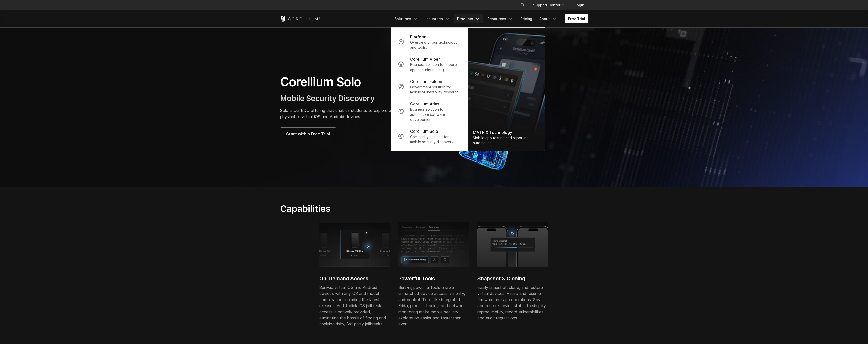 The image size is (868, 344). Describe the element at coordinates (429, 42) in the screenshot. I see `a: Platform Overview of our technology and tools.` at that location.